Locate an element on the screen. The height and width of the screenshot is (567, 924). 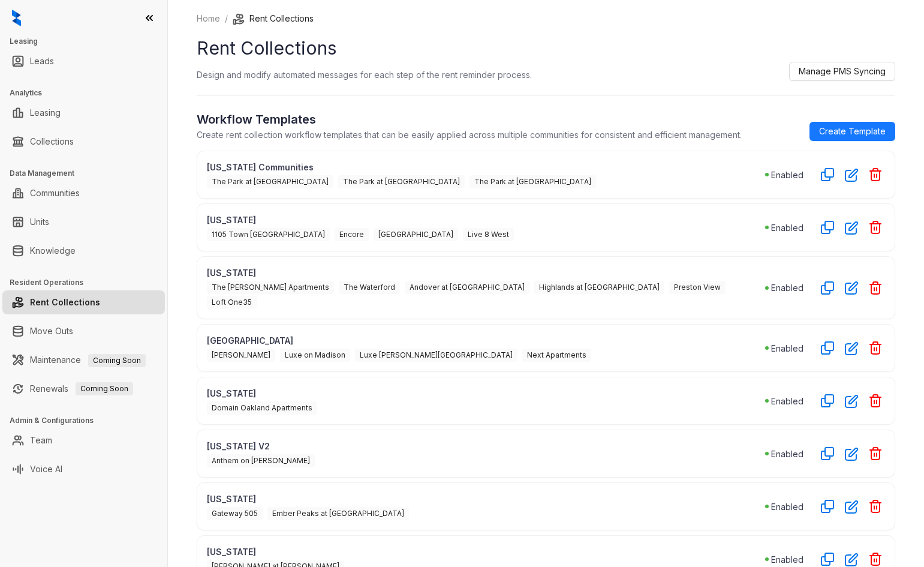
span: Luxe on Madison is located at coordinates (315, 355).